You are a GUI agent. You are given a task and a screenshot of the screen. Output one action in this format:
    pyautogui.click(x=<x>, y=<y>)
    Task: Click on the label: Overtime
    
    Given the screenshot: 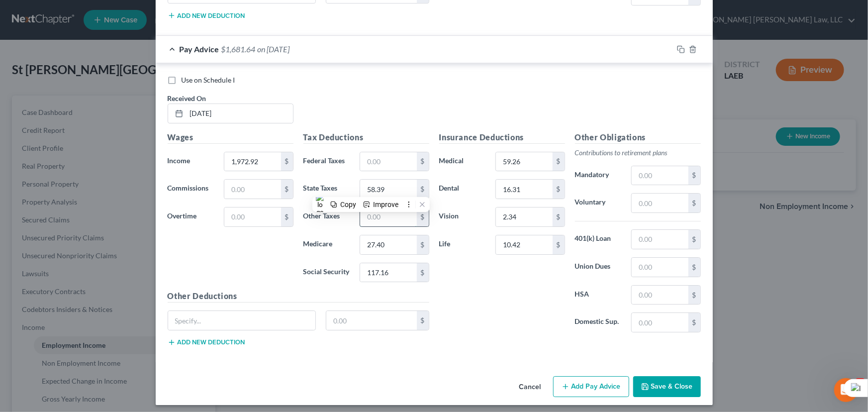 What is the action you would take?
    pyautogui.click(x=191, y=217)
    